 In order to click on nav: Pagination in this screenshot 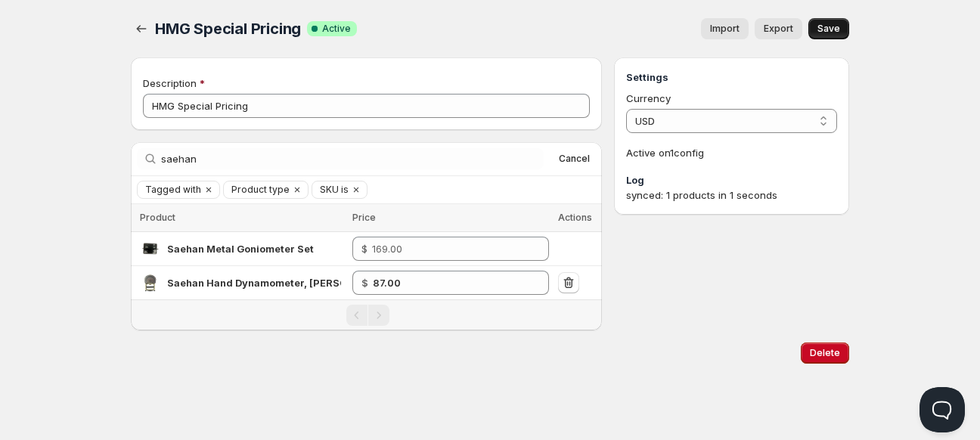, I will do `click(366, 315)`.